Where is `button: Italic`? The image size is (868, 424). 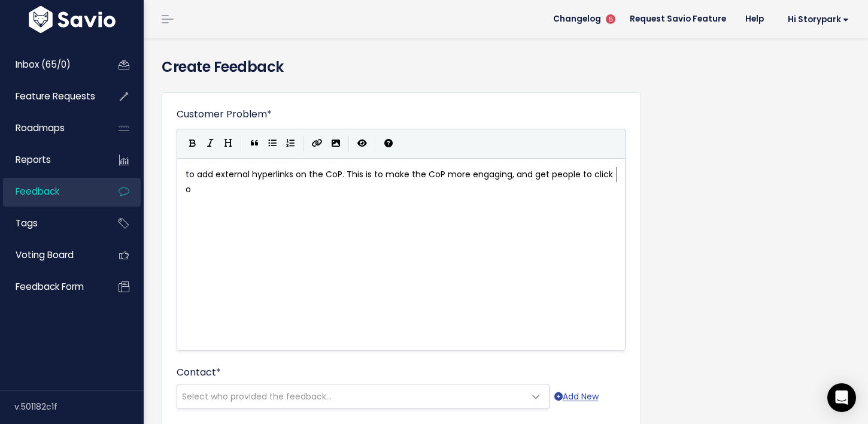
button: Italic is located at coordinates (210, 144).